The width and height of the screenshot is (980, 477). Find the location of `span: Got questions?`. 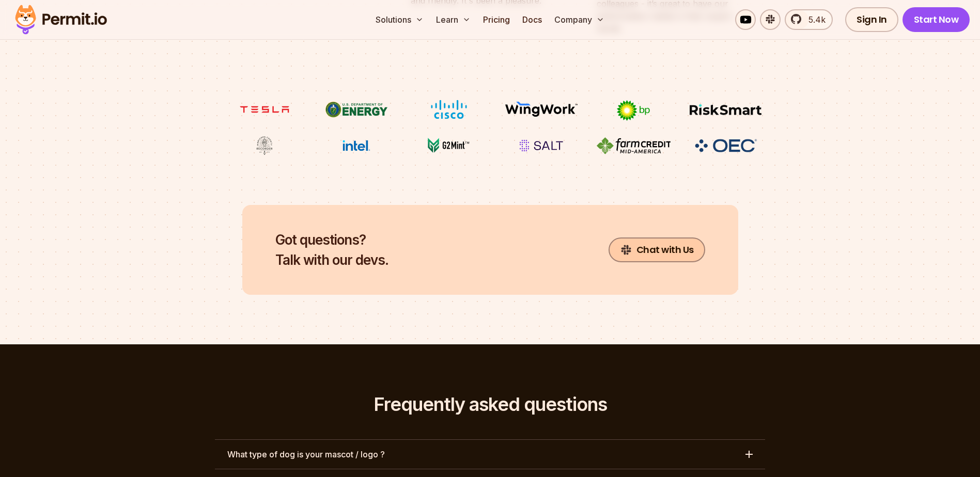

span: Got questions? is located at coordinates (331, 239).